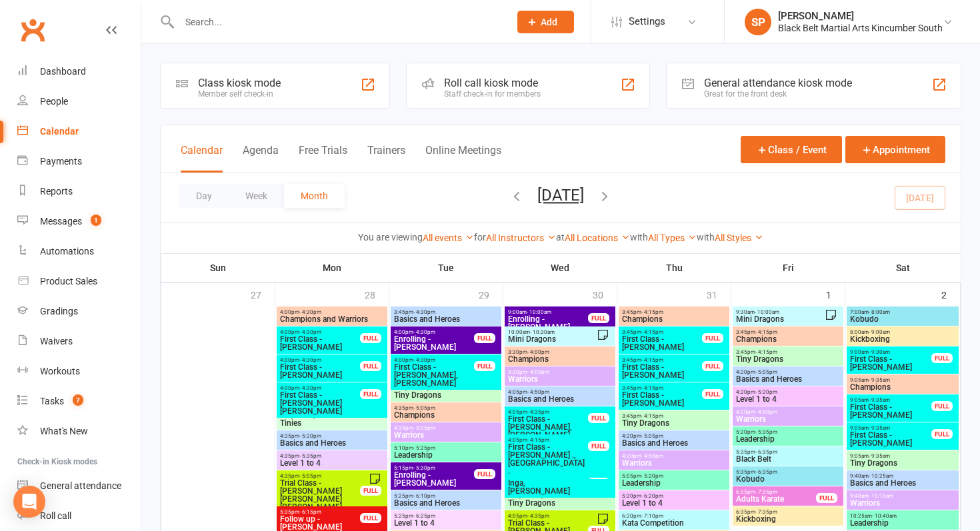  Describe the element at coordinates (560, 352) in the screenshot. I see `span: 3:30pm` at that location.